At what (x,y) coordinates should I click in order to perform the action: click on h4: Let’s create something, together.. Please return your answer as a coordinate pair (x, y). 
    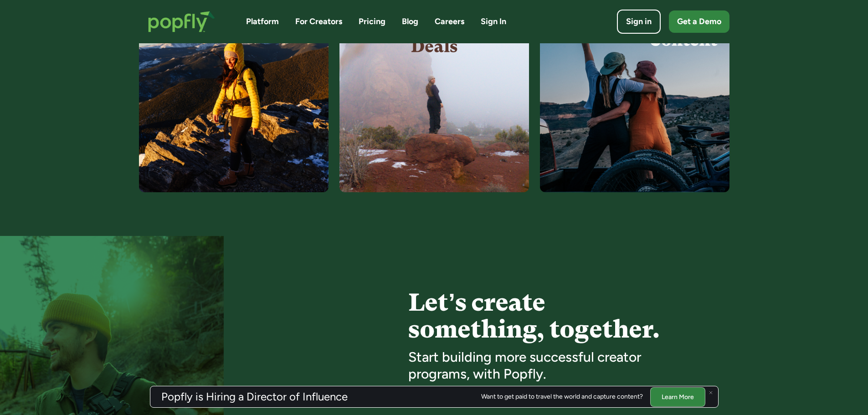
    Looking at the image, I should click on (546, 316).